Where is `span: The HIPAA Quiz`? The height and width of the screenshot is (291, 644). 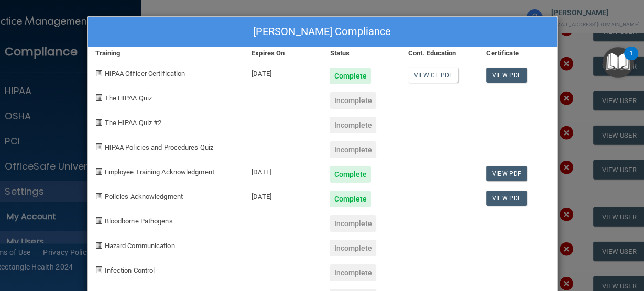
span: The HIPAA Quiz is located at coordinates (128, 98).